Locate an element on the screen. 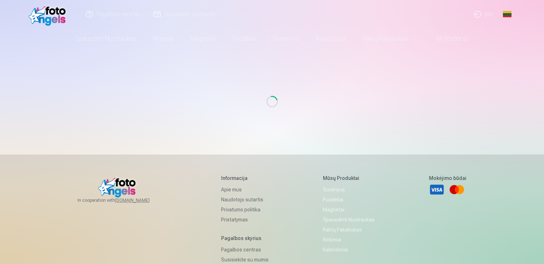 The width and height of the screenshot is (544, 264). a: Apie mus is located at coordinates (245, 189).